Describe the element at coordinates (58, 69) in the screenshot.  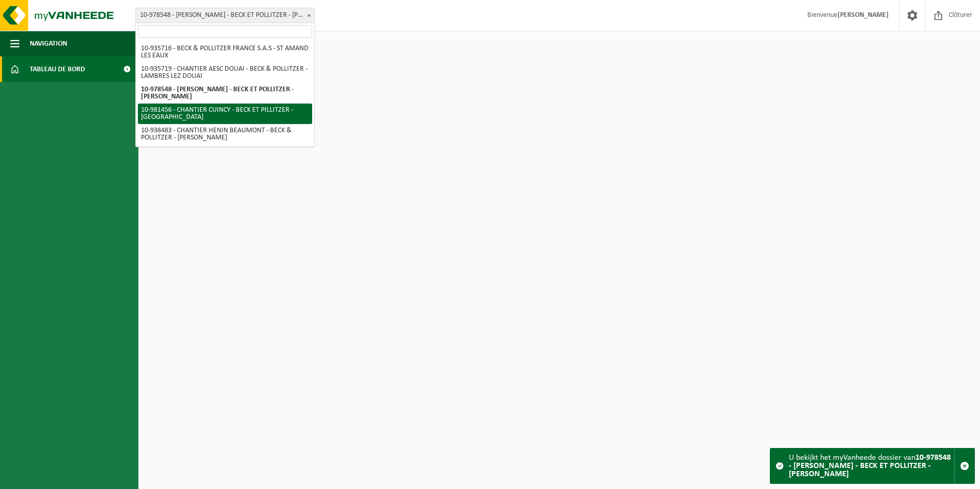
I see `span: Tableau de bord` at that location.